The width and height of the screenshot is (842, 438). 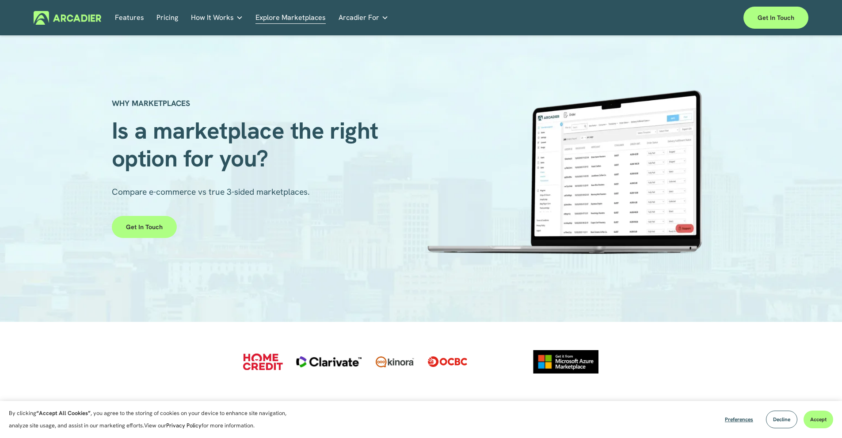 I want to click on span: Preferences, so click(x=739, y=420).